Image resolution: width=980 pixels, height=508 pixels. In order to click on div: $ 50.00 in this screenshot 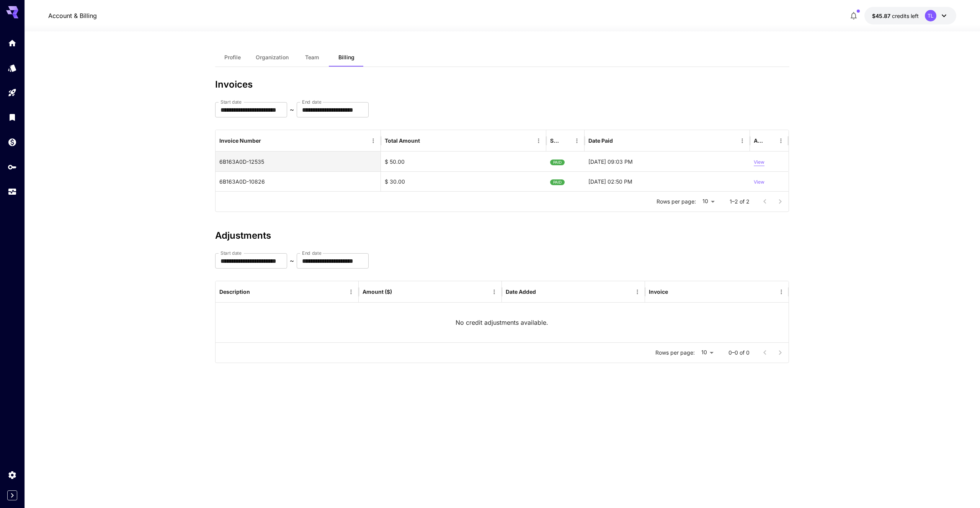, I will do `click(464, 162)`.